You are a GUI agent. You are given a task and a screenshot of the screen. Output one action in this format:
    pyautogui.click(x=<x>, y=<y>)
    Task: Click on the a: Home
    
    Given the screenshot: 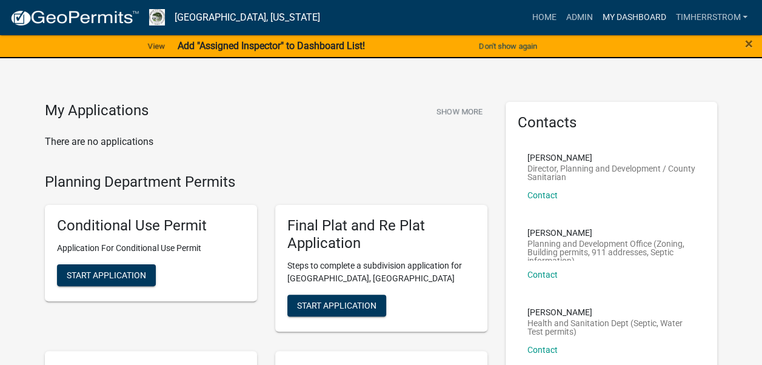 What is the action you would take?
    pyautogui.click(x=544, y=18)
    